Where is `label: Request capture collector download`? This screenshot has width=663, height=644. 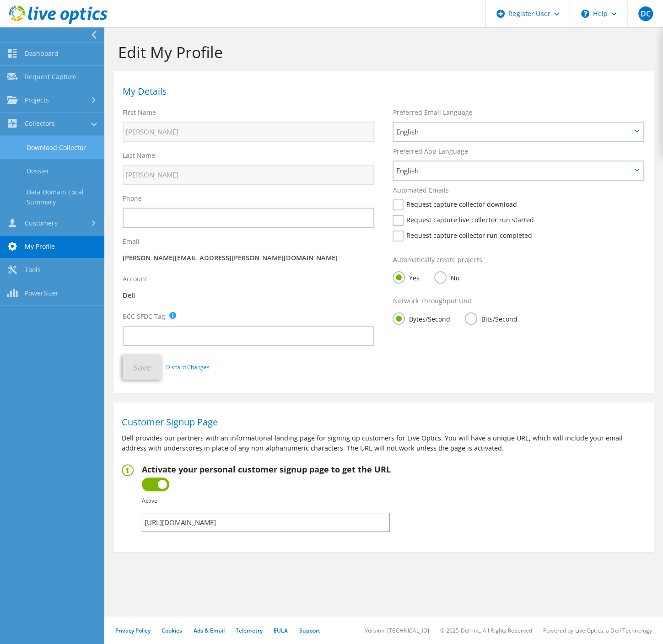
label: Request capture collector download is located at coordinates (454, 205).